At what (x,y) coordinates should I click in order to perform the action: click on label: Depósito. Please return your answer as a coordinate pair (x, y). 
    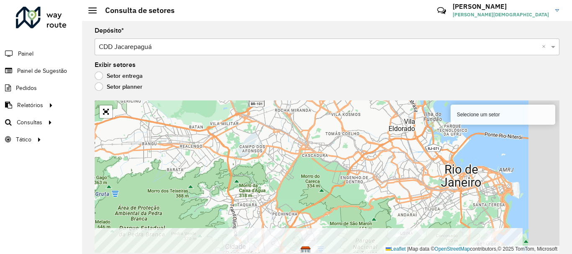
    Looking at the image, I should click on (109, 31).